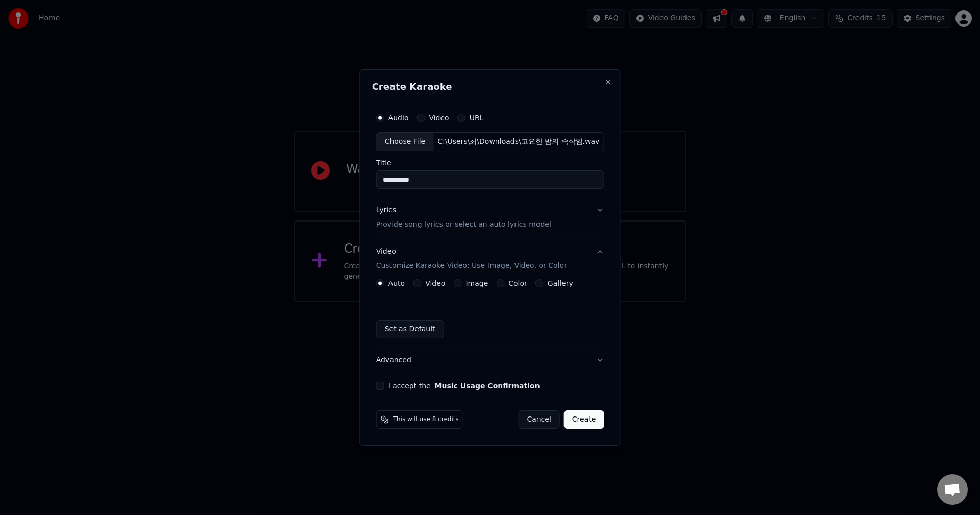 This screenshot has height=515, width=980. Describe the element at coordinates (584, 419) in the screenshot. I see `button: Create` at that location.